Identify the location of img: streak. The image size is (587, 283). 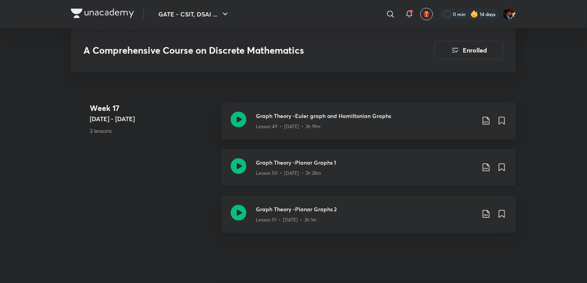
(474, 14).